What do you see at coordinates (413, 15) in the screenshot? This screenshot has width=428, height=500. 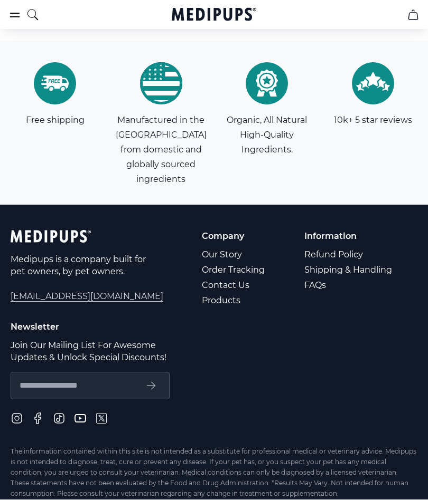 I see `button: cart` at bounding box center [413, 15].